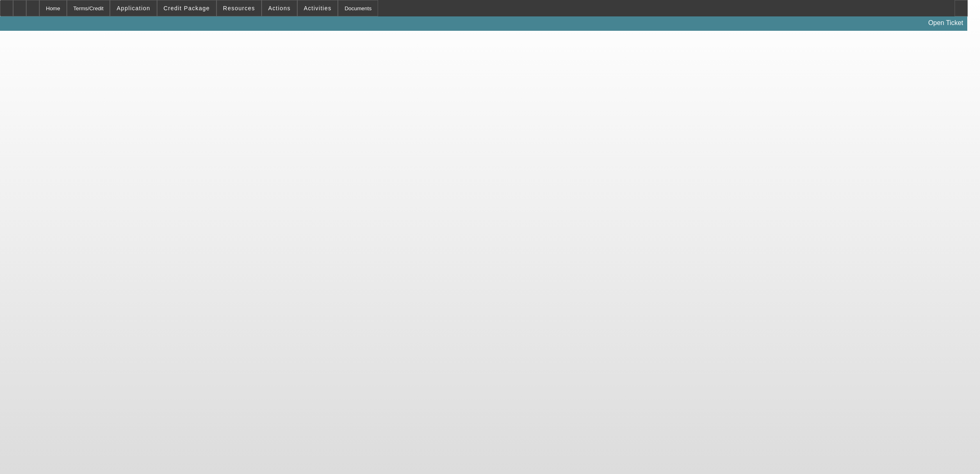 The height and width of the screenshot is (474, 980). I want to click on a: Open Ticket, so click(946, 23).